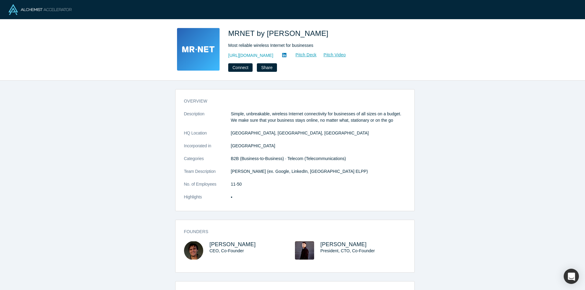  I want to click on a: Pitch Deck, so click(303, 55).